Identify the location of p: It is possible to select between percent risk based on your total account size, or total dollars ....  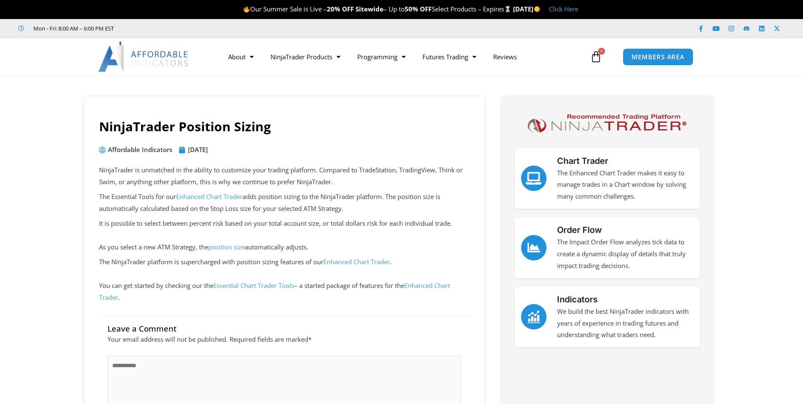
(284, 235).